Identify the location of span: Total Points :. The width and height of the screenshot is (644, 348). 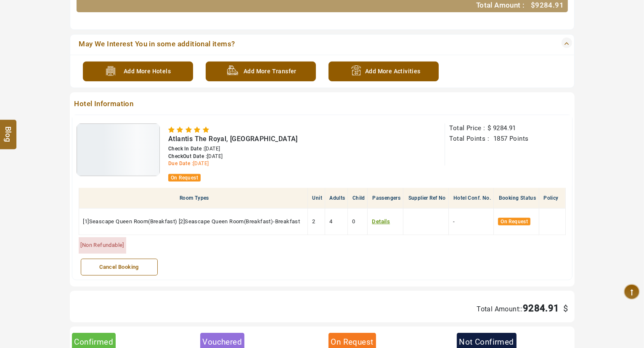
(469, 139).